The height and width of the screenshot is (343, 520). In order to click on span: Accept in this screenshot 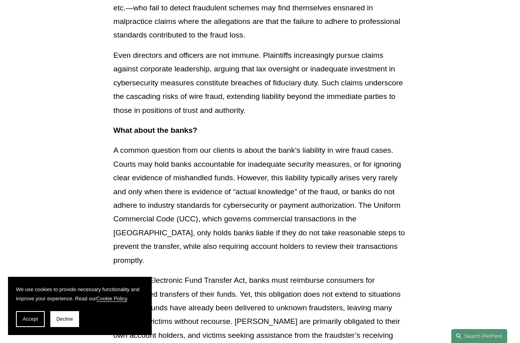, I will do `click(30, 319)`.